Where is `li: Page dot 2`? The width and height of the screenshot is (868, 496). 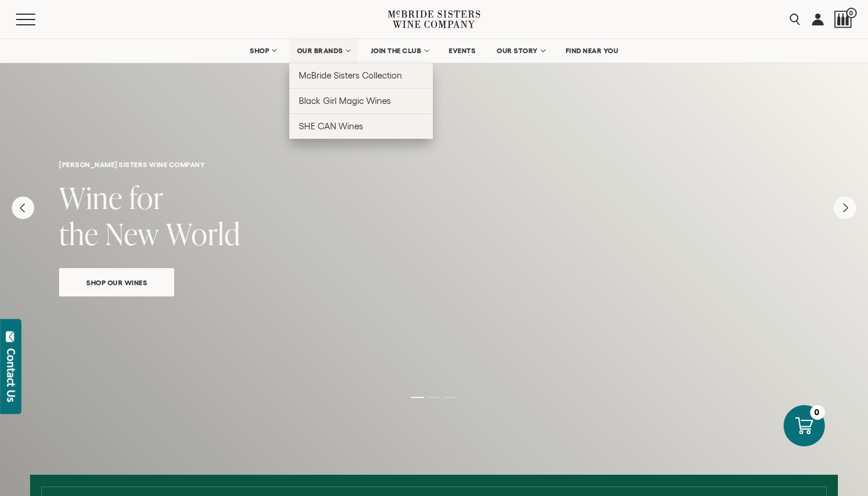 li: Page dot 2 is located at coordinates (434, 398).